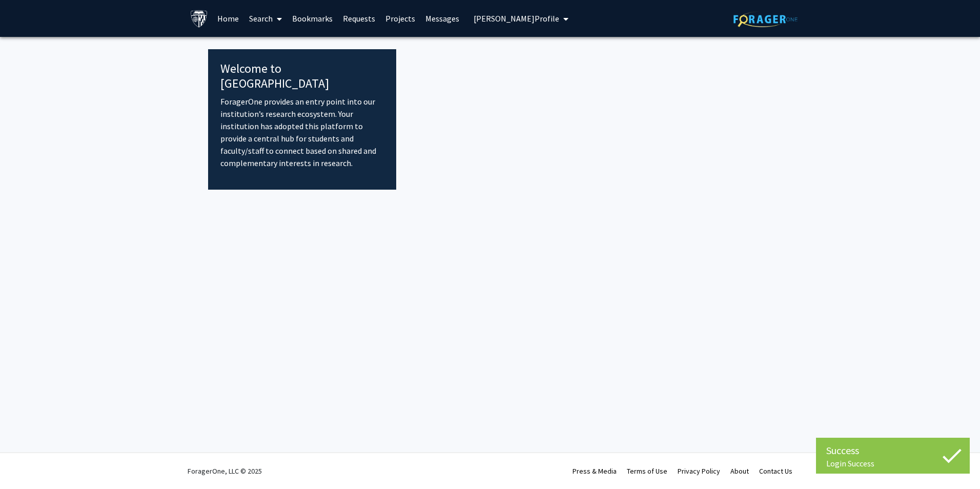 Image resolution: width=980 pixels, height=489 pixels. I want to click on div: ForagerOne, LLC © 2025, so click(224, 471).